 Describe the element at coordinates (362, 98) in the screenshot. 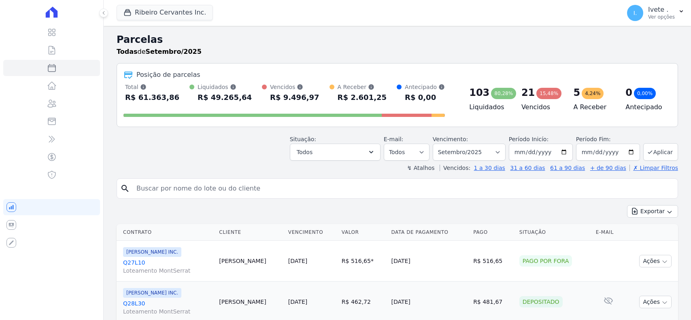

I see `div: R$ 2.601,25` at that location.